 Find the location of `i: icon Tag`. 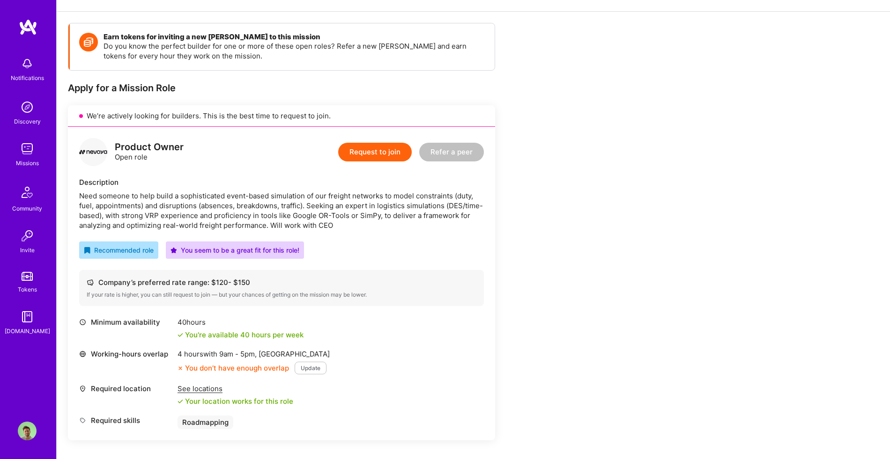

i: icon Tag is located at coordinates (82, 421).